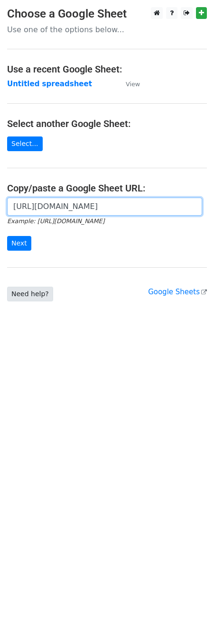 The height and width of the screenshot is (644, 214). What do you see at coordinates (107, 29) in the screenshot?
I see `p: Use one of the options below...` at bounding box center [107, 29].